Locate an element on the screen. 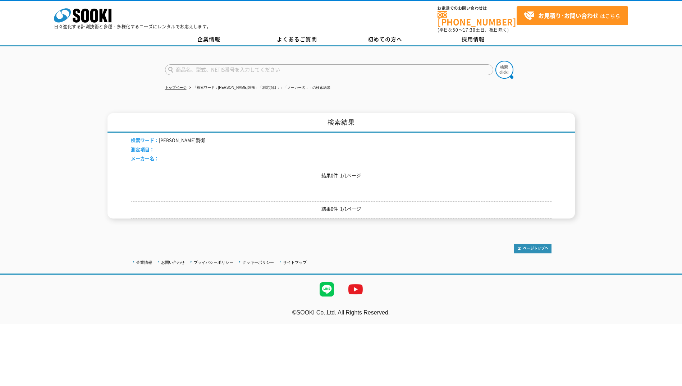 This screenshot has height=386, width=682. a: 採用情報 is located at coordinates (473, 40).